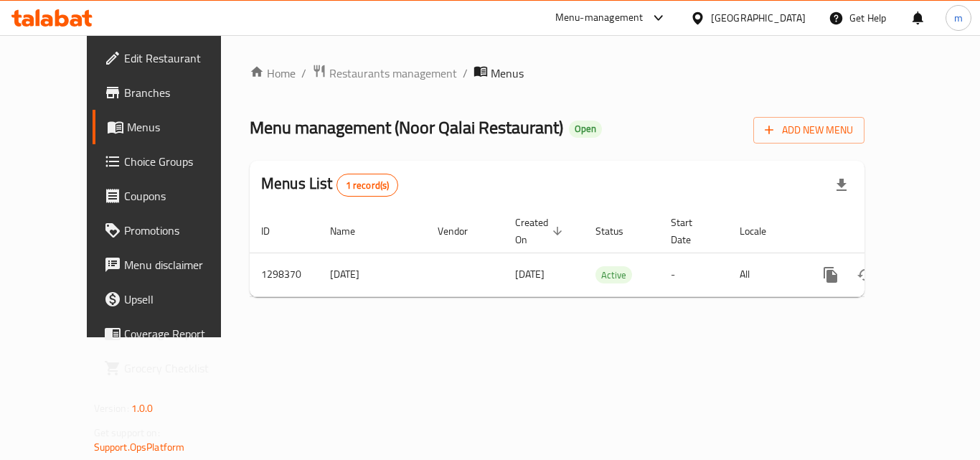  What do you see at coordinates (181, 299) in the screenshot?
I see `span: Upsell` at bounding box center [181, 299].